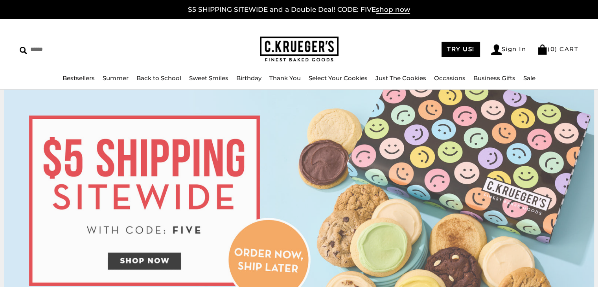  Describe the element at coordinates (496, 50) in the screenshot. I see `img: Account` at that location.